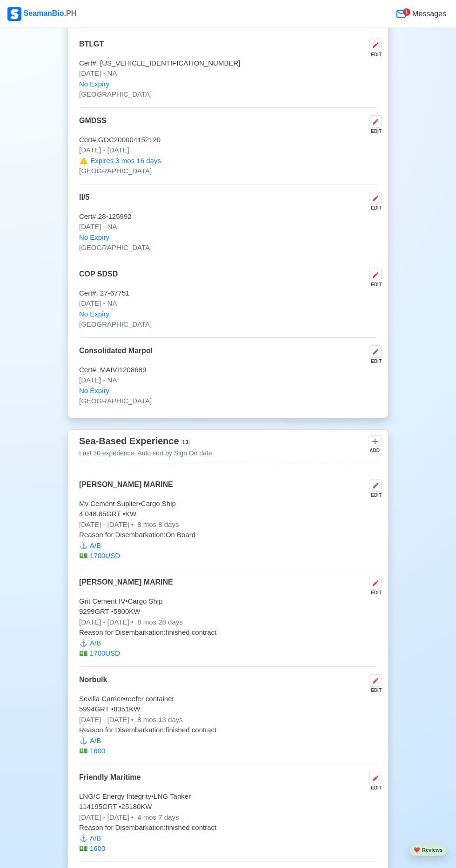 This screenshot has width=456, height=868. I want to click on p: Cert#.28-125992, so click(228, 217).